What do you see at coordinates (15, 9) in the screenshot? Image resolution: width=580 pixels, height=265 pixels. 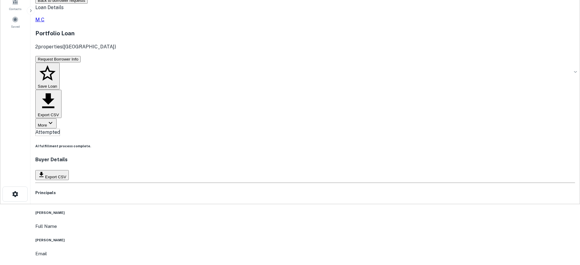 I see `span: Contacts` at bounding box center [15, 9].